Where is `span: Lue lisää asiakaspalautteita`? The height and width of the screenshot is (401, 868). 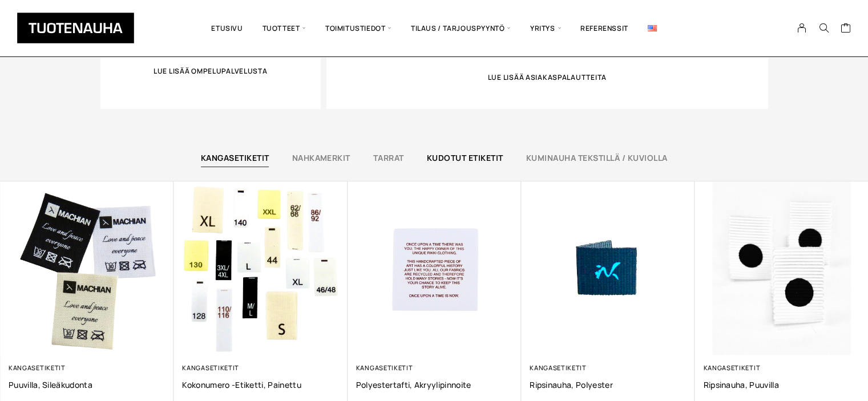 span: Lue lisää asiakaspalautteita is located at coordinates (547, 77).